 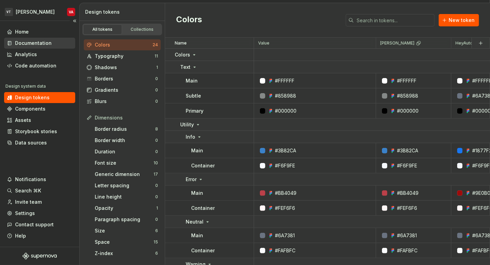 I want to click on div: 11, so click(x=156, y=56).